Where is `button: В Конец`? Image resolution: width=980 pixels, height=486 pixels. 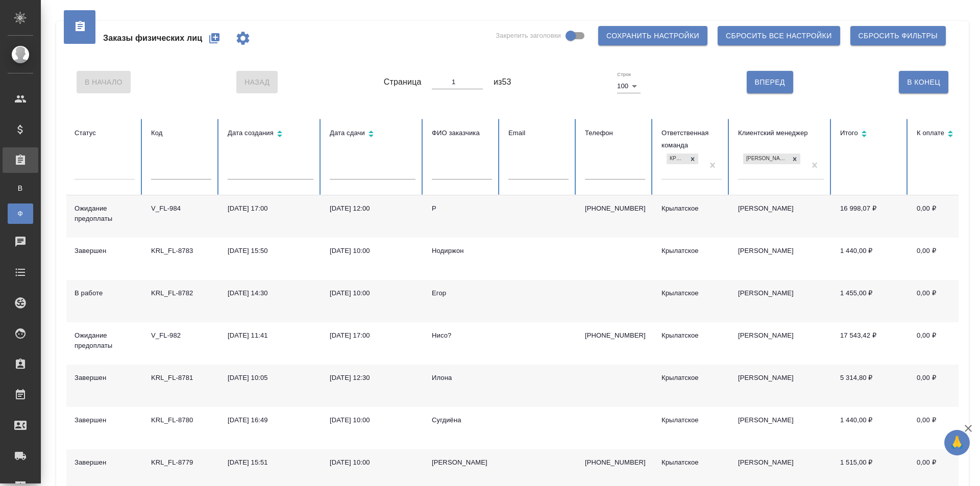 button: В Конец is located at coordinates (923, 82).